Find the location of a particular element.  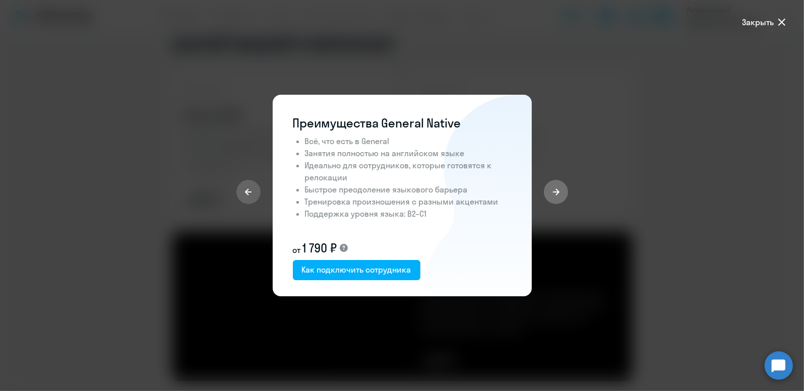

span: 1 790 ₽ is located at coordinates (320, 248).